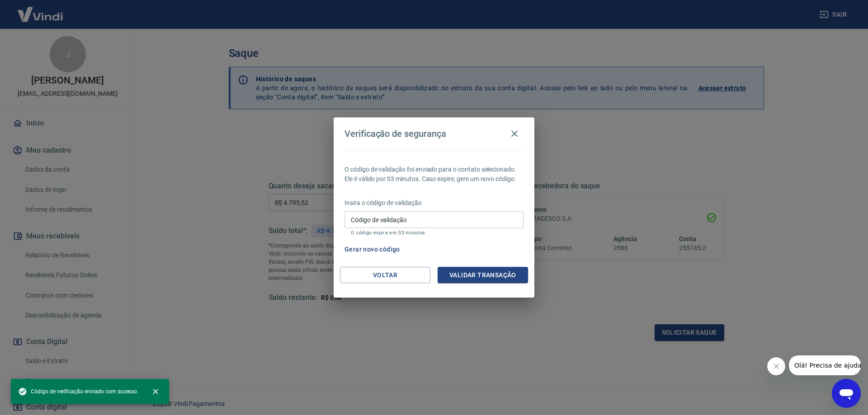  Describe the element at coordinates (385, 275) in the screenshot. I see `button: Voltar` at that location.